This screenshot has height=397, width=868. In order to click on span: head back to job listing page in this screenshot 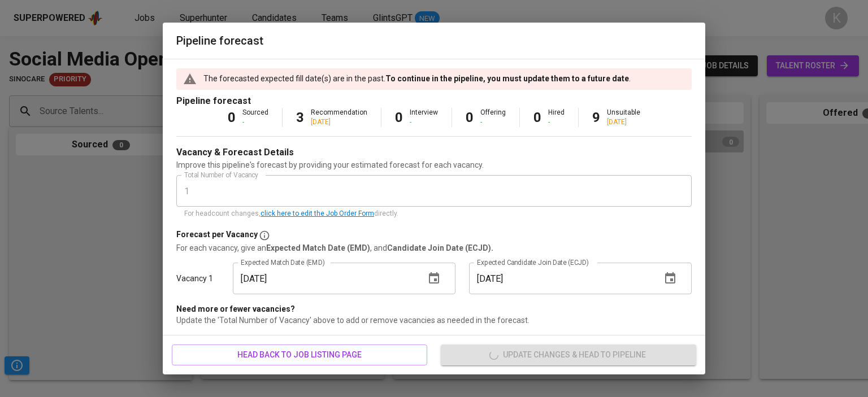, I will do `click(299, 355)`.